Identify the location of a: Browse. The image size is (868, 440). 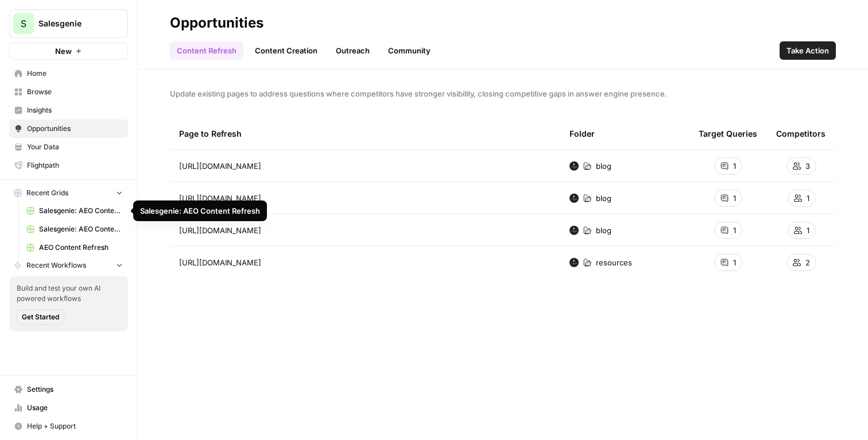
(68, 92).